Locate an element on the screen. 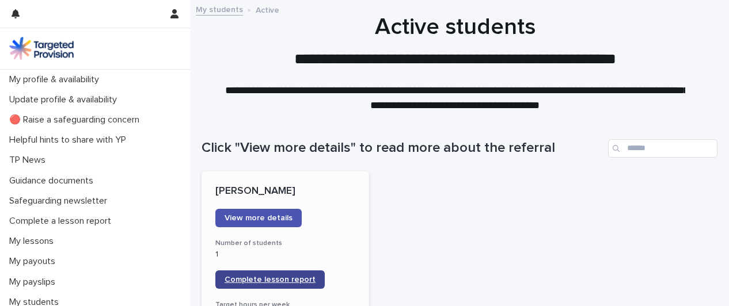 This screenshot has height=306, width=729. img: M5nRWzHhSzIhMunXDL62 is located at coordinates (41, 48).